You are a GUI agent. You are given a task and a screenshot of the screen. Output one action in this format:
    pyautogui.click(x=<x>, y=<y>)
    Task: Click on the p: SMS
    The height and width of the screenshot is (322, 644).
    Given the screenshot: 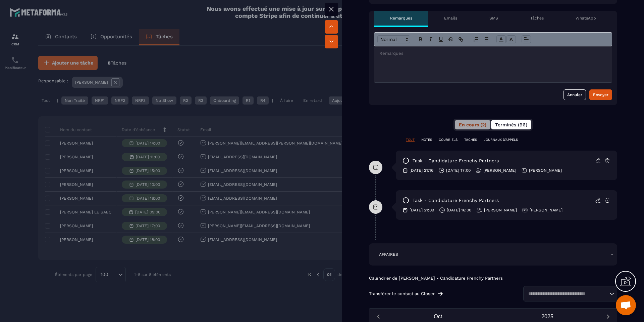 What is the action you would take?
    pyautogui.click(x=494, y=18)
    